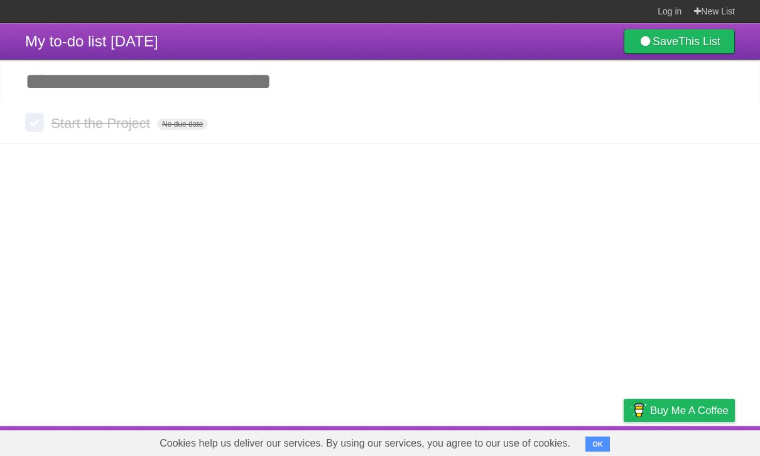  I want to click on b: This List, so click(699, 41).